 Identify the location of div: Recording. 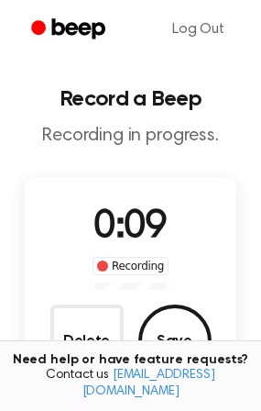
(130, 266).